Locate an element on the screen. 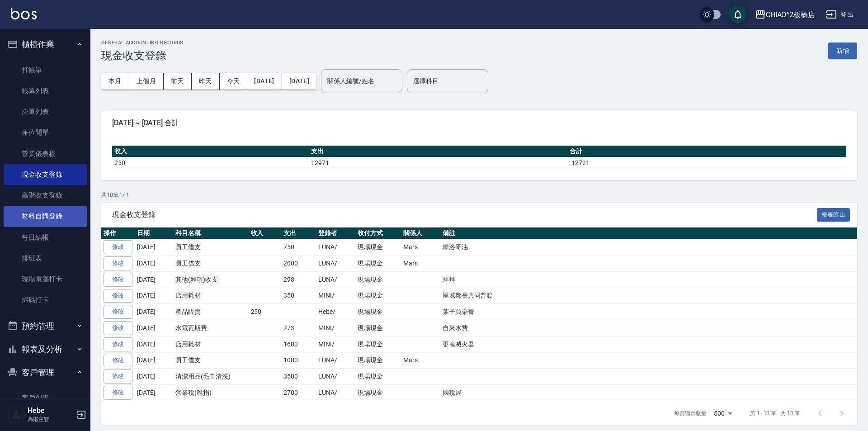  th: 收付方式 is located at coordinates (379, 234).